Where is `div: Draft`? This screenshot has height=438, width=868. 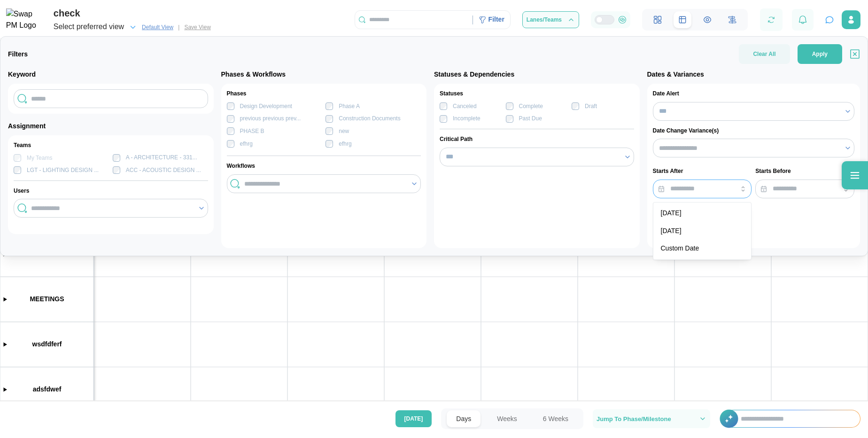
div: Draft is located at coordinates (591, 106).